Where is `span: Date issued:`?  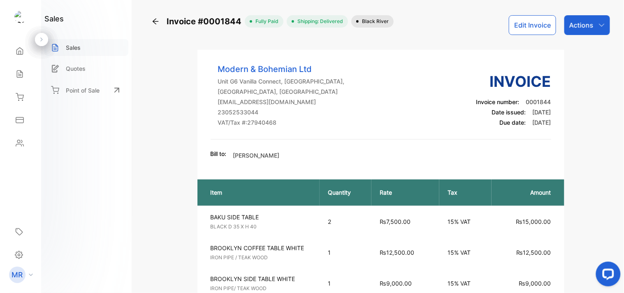
span: Date issued: is located at coordinates (509, 112).